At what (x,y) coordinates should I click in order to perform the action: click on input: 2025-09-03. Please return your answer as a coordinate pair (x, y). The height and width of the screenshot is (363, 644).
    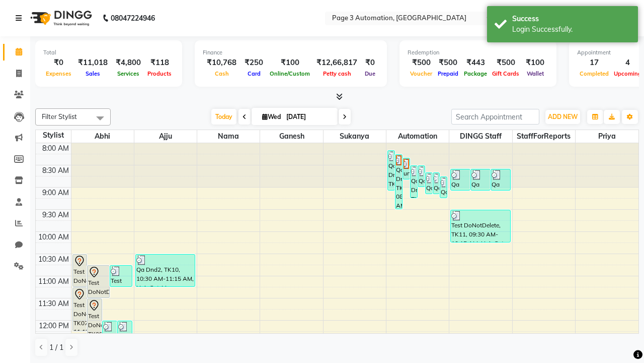
    Looking at the image, I should click on (309, 117).